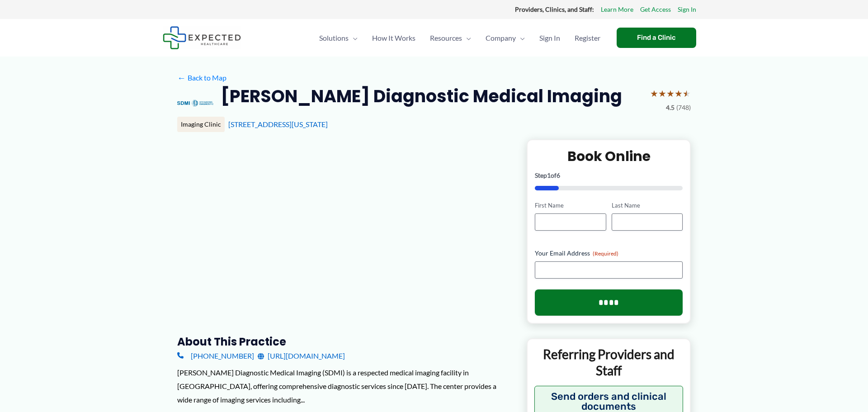 Image resolution: width=868 pixels, height=412 pixels. Describe the element at coordinates (587, 38) in the screenshot. I see `span: Register` at that location.